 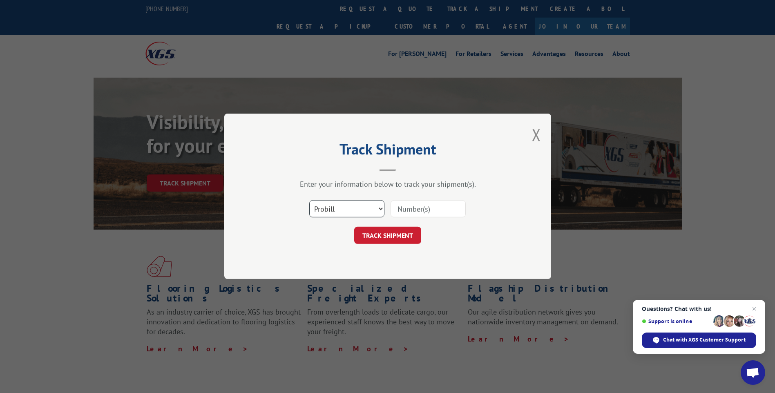 What do you see at coordinates (753, 373) in the screenshot?
I see `div: Open chat` at bounding box center [753, 373].